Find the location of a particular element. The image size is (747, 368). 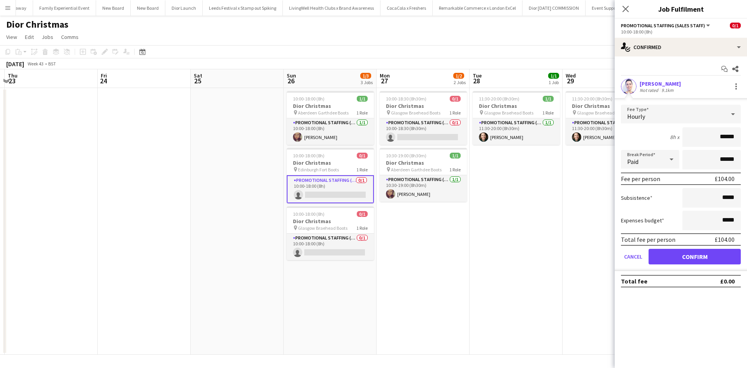

div: 3 Jobs is located at coordinates (366, 82).